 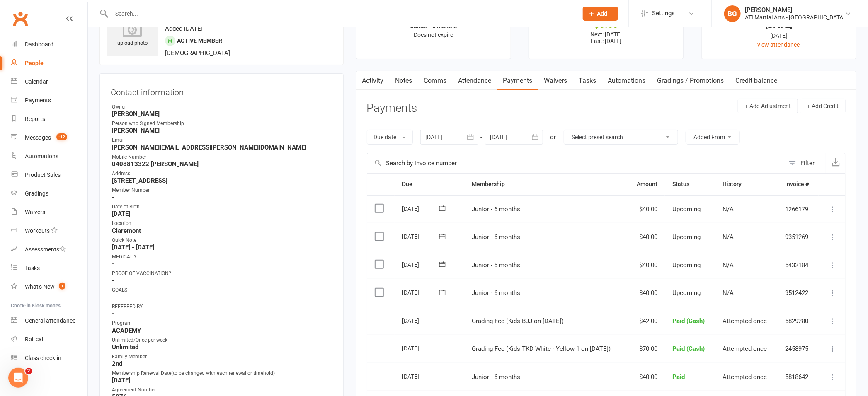 What do you see at coordinates (429, 184) in the screenshot?
I see `th: Due` at bounding box center [429, 184].